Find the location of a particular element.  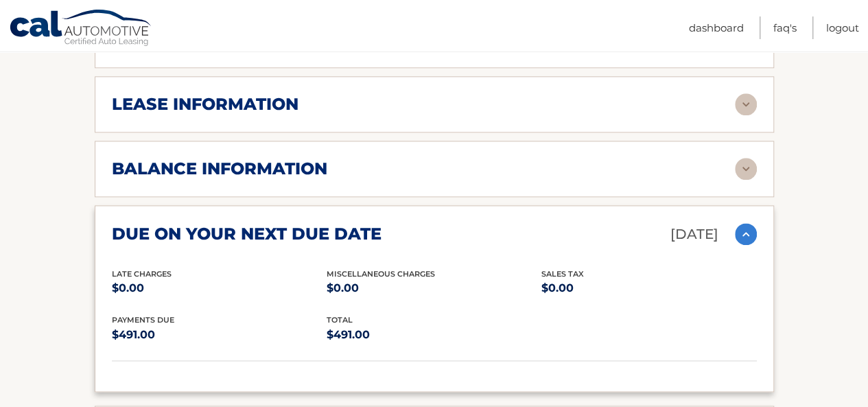

span: Payments Due is located at coordinates (143, 320).